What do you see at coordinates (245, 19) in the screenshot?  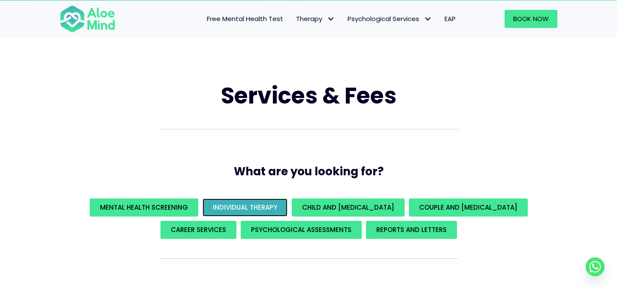 I see `a: Free Mental Health Test` at bounding box center [245, 19].